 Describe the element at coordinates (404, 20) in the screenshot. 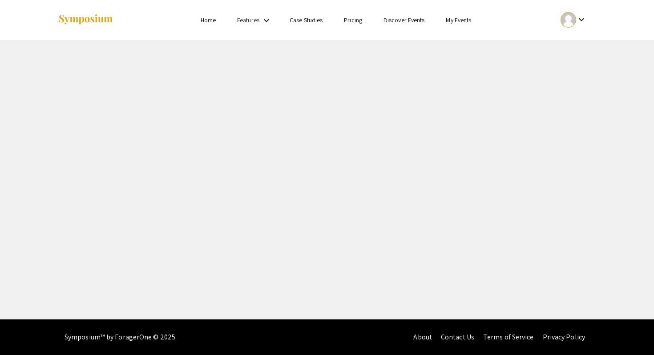

I see `a: Discover Events` at that location.